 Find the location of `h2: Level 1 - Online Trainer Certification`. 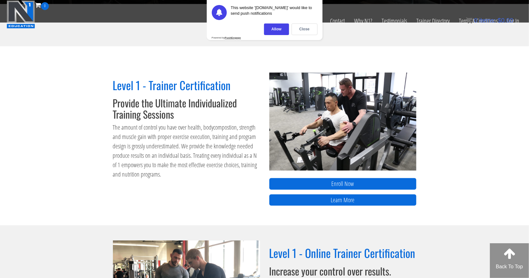

h2: Level 1 - Online Trainer Certification is located at coordinates (343, 253).